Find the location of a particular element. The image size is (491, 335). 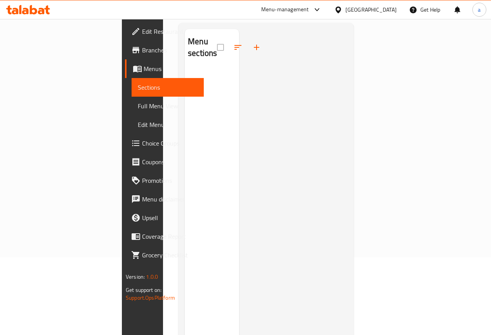

span: Upsell is located at coordinates (170, 218).